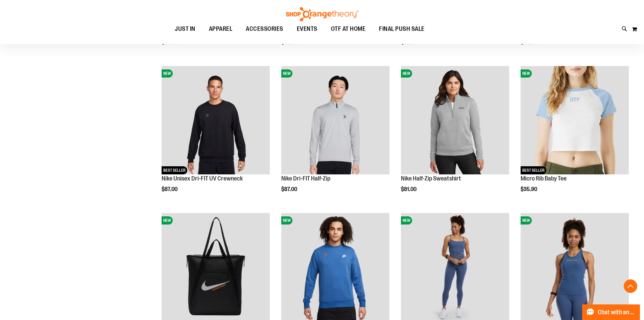 The image size is (644, 320). What do you see at coordinates (455, 121) in the screenshot?
I see `a: Nike Half-Zip SweatshirtNEW` at bounding box center [455, 121].